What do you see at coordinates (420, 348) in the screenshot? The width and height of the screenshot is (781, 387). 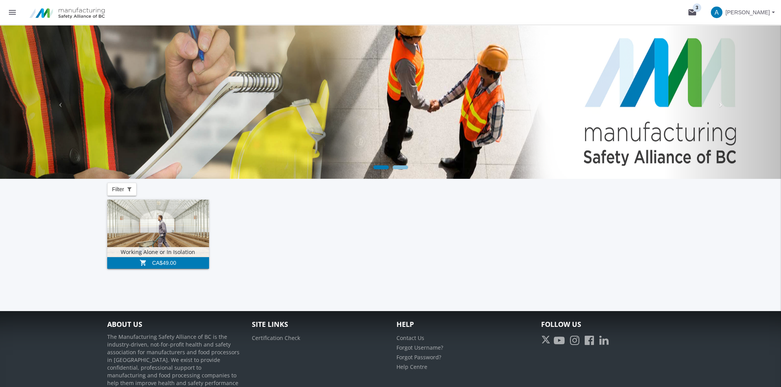 I see `a: Forgot Username?` at bounding box center [420, 348].